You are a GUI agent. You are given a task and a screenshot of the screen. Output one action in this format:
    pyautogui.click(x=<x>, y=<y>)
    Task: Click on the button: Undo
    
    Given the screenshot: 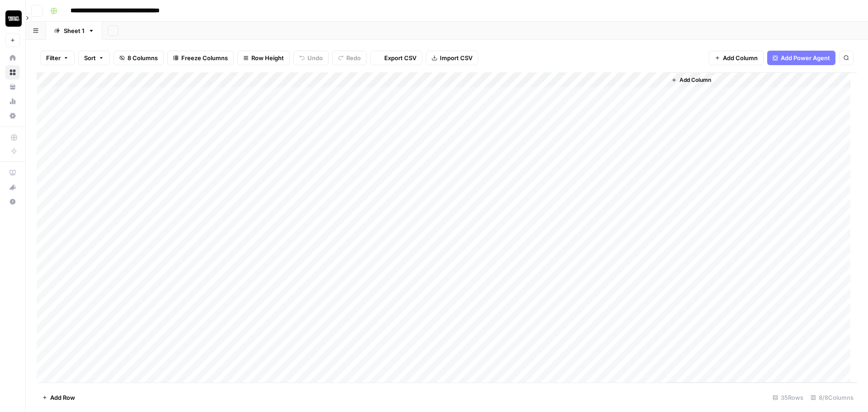 What is the action you would take?
    pyautogui.click(x=311, y=58)
    